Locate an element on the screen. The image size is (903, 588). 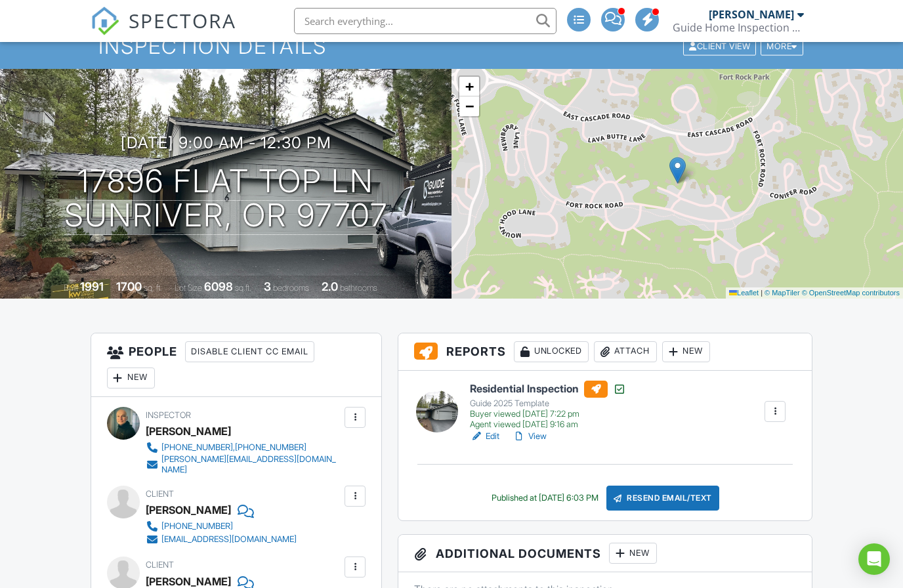
a: SPECTORA is located at coordinates (164, 31).